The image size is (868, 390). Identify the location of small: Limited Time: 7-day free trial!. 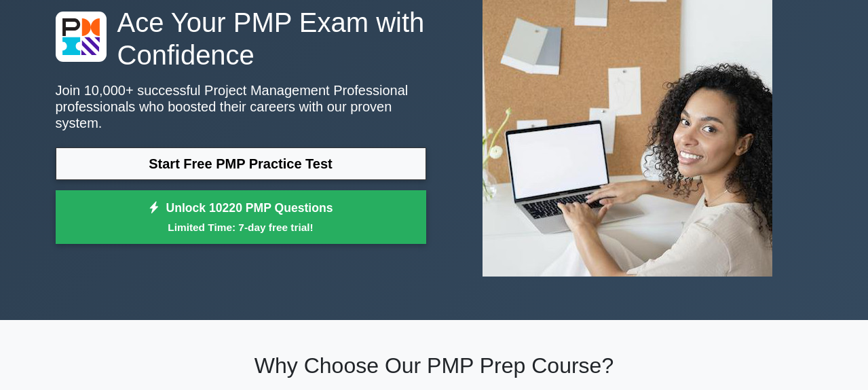
(241, 227).